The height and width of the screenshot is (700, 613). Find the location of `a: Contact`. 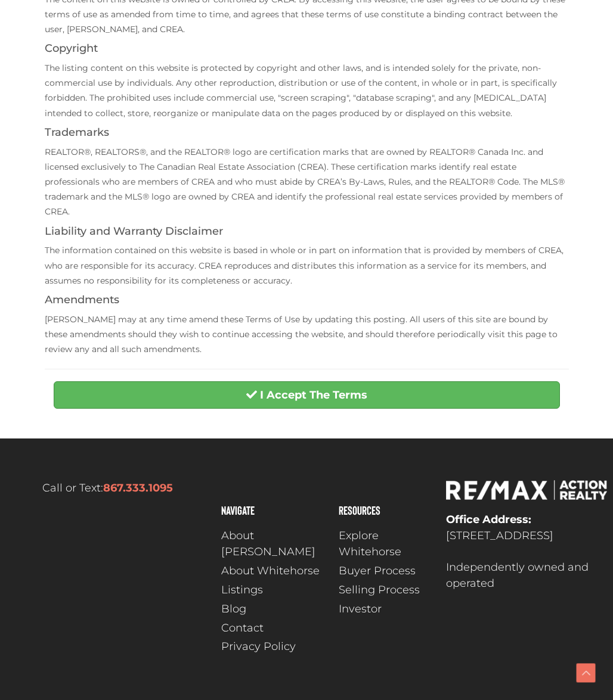

a: Contact is located at coordinates (274, 628).